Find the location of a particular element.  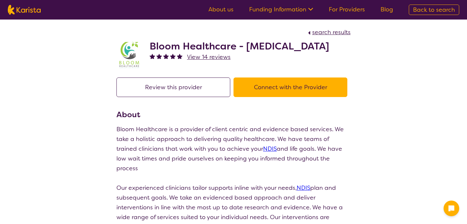

a: search results is located at coordinates (329, 32).